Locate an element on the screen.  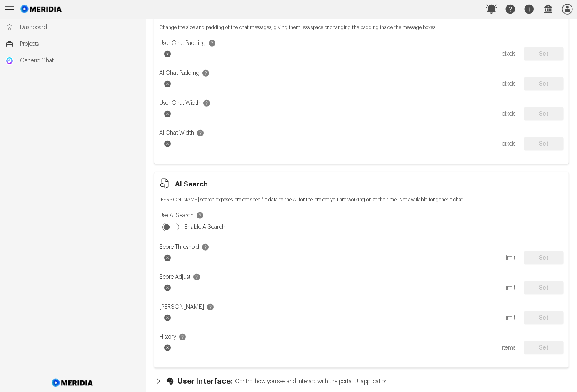
img: Meridia Logo is located at coordinates (73, 383).